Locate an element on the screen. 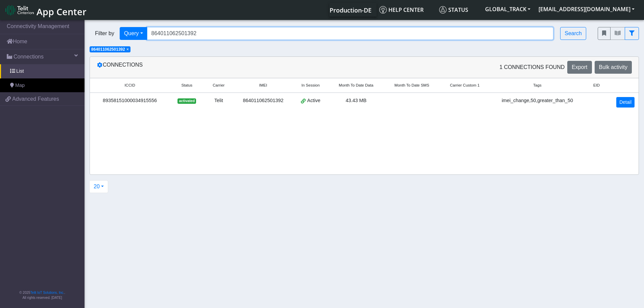 The width and height of the screenshot is (644, 308). span: App Center is located at coordinates (62, 12).